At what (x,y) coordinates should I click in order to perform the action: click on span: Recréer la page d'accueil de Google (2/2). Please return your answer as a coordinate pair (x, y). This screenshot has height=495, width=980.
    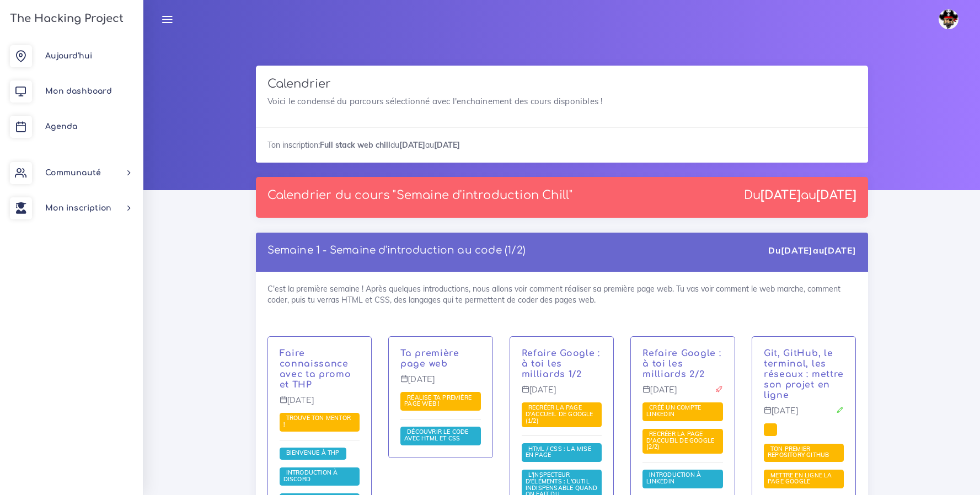
    Looking at the image, I should click on (680, 440).